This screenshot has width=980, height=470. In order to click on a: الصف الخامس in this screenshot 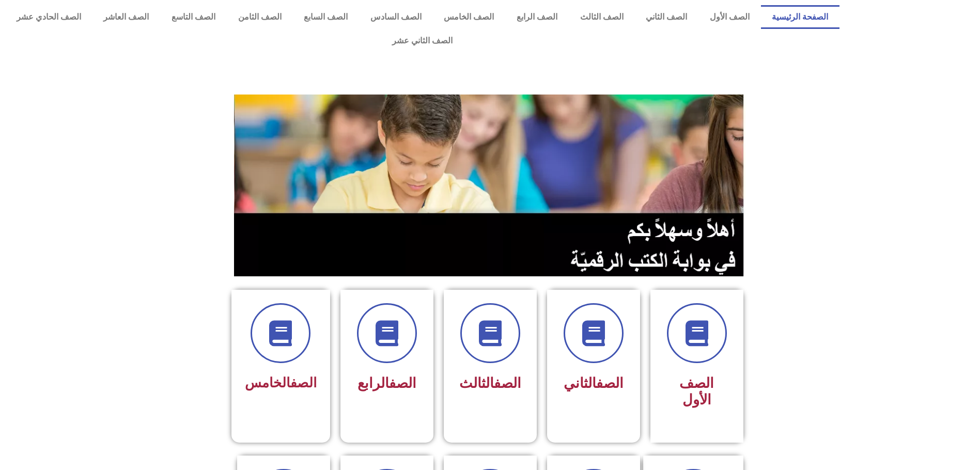, I will do `click(469, 17)`.